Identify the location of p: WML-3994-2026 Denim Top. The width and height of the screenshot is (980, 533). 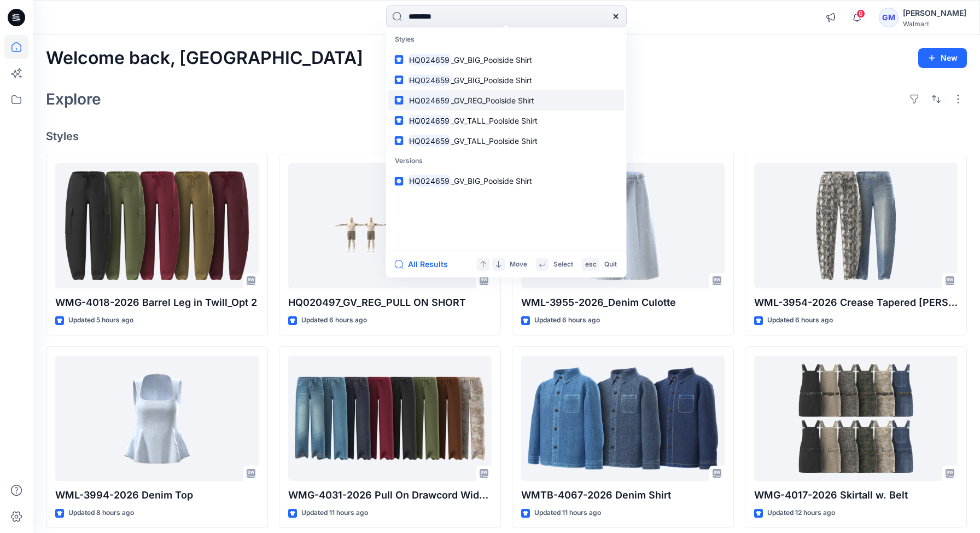
(157, 495).